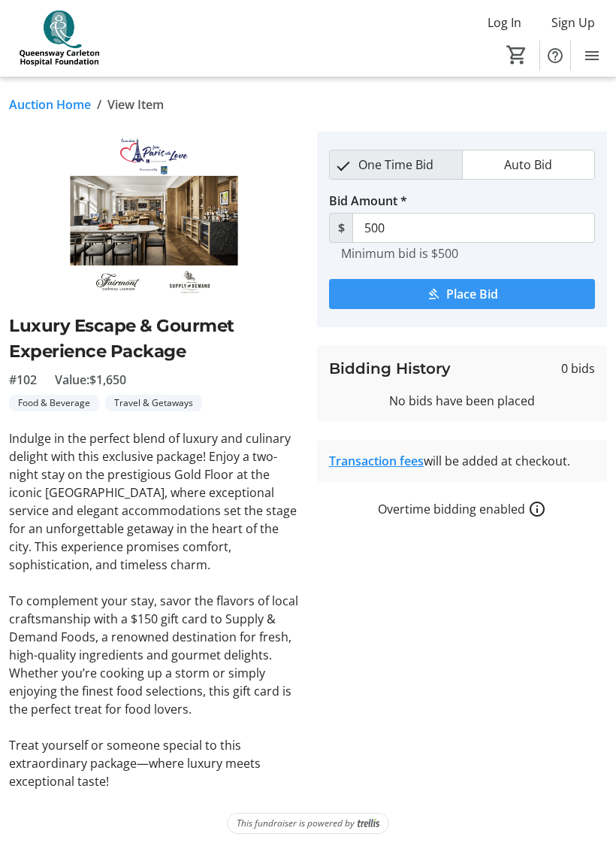 Image resolution: width=616 pixels, height=852 pixels. What do you see at coordinates (90, 380) in the screenshot?
I see `span: Value: $1,650` at bounding box center [90, 380].